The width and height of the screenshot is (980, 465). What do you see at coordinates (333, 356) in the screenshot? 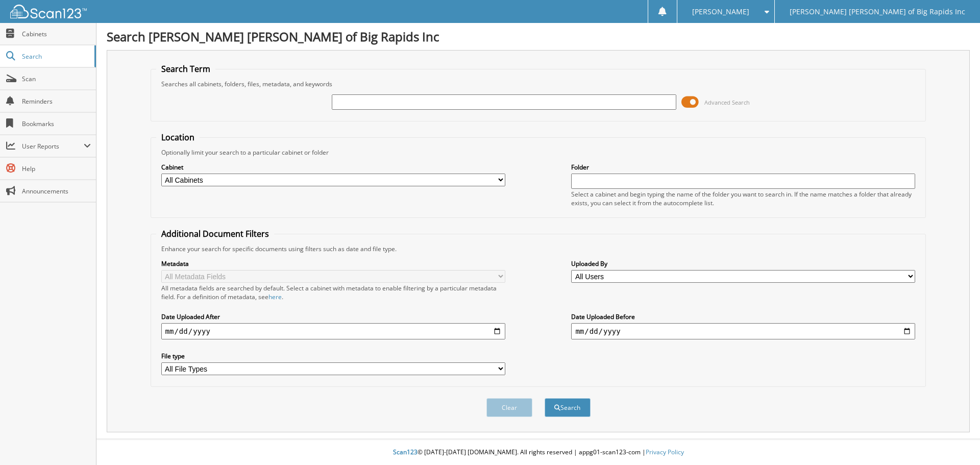
I see `label: File type` at bounding box center [333, 356].